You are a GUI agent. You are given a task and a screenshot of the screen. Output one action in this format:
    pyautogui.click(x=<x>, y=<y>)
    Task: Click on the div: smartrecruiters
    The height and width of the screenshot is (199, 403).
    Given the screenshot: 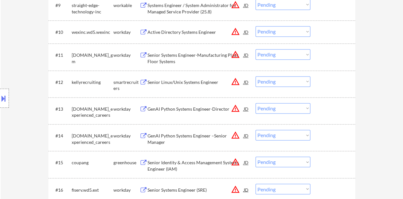 What is the action you would take?
    pyautogui.click(x=126, y=85)
    